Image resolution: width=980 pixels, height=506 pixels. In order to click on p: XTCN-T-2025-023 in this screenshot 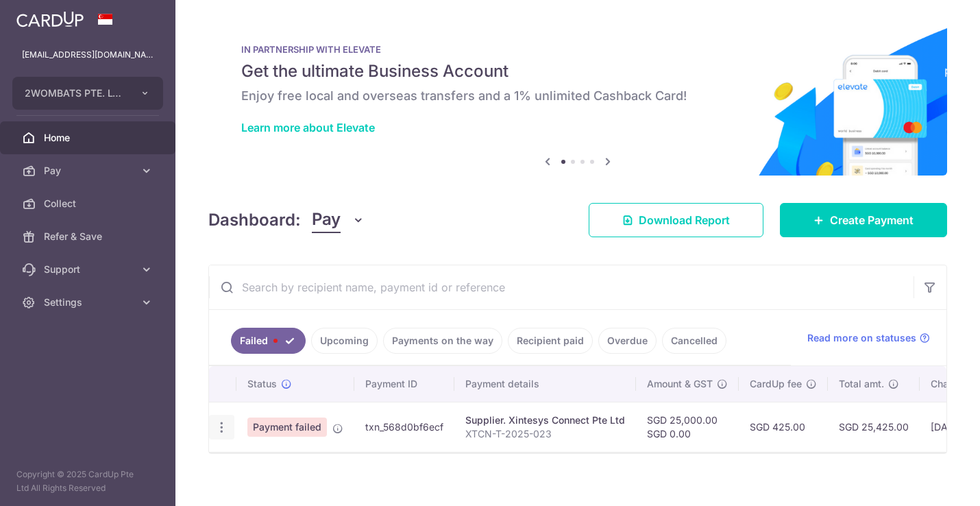, I will do `click(545, 434)`.